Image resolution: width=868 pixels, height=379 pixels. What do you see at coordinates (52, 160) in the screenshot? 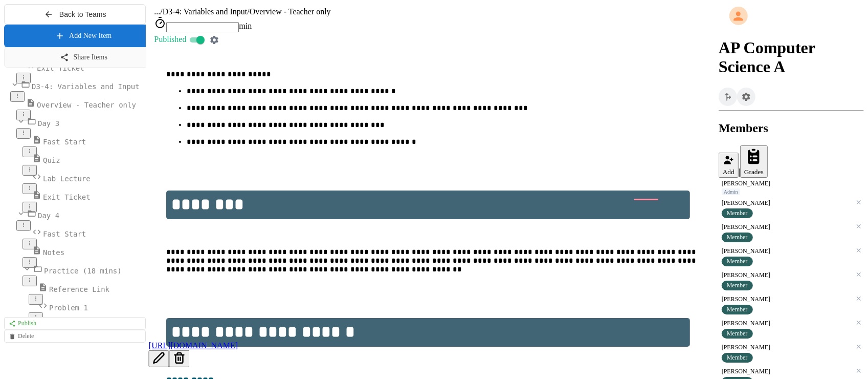
I see `span: Quiz` at bounding box center [52, 160].